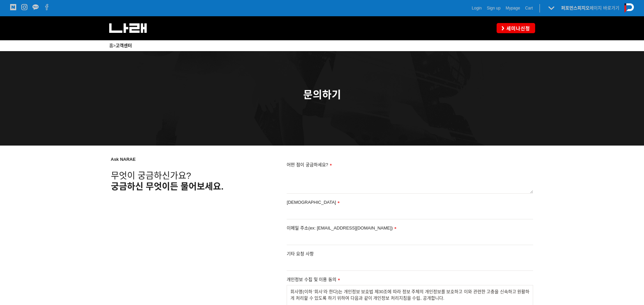 The image size is (644, 305). What do you see at coordinates (575, 8) in the screenshot?
I see `strong: 퍼포먼스피지오` at bounding box center [575, 8].